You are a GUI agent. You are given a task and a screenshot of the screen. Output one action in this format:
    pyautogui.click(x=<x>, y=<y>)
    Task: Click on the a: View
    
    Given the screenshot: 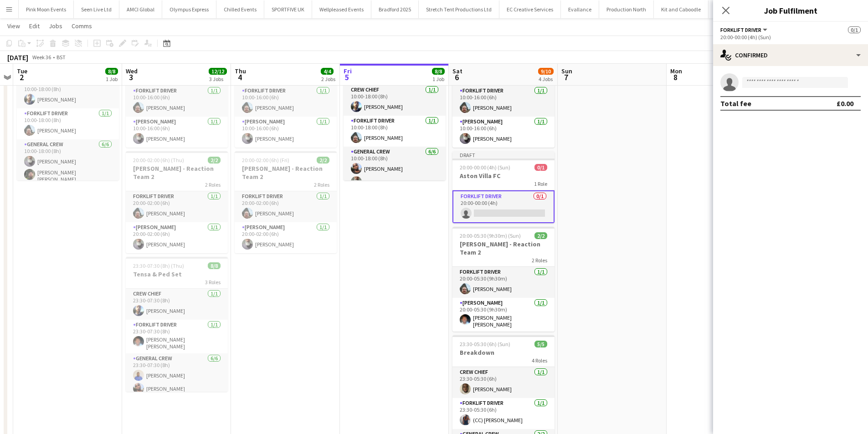 What is the action you would take?
    pyautogui.click(x=14, y=26)
    